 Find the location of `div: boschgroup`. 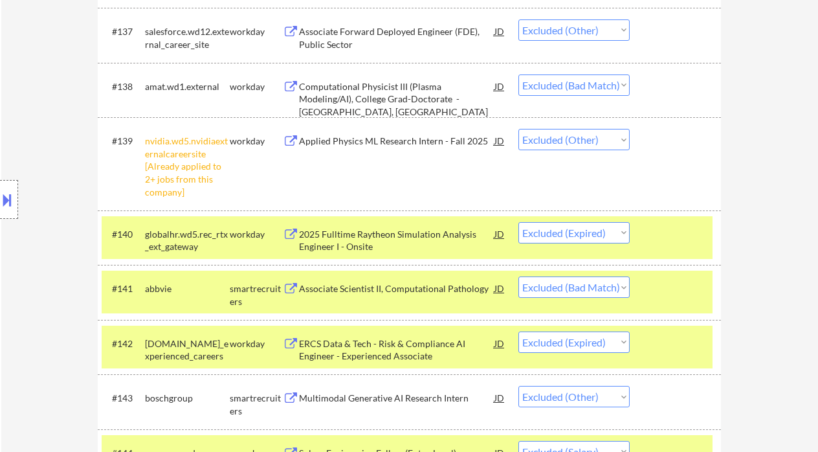

div: boschgroup is located at coordinates (187, 398).